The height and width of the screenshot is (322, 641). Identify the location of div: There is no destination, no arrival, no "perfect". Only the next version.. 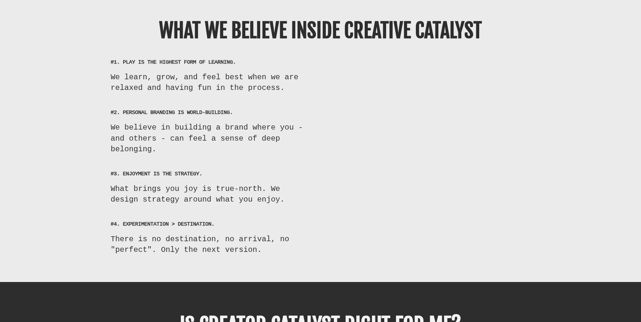
(211, 245).